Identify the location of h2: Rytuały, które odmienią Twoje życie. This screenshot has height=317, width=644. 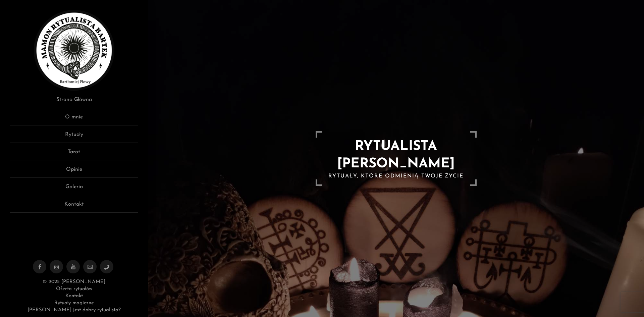
(396, 176).